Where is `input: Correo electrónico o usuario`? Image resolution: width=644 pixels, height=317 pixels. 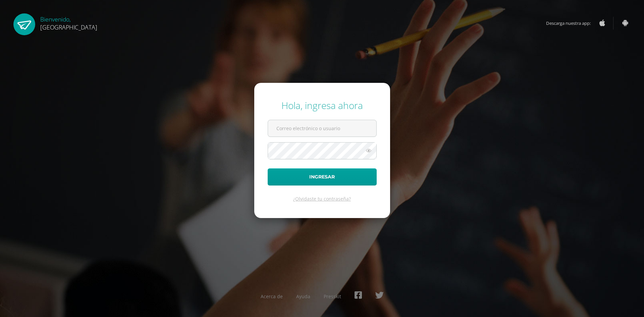 input: Correo electrónico o usuario is located at coordinates (322, 128).